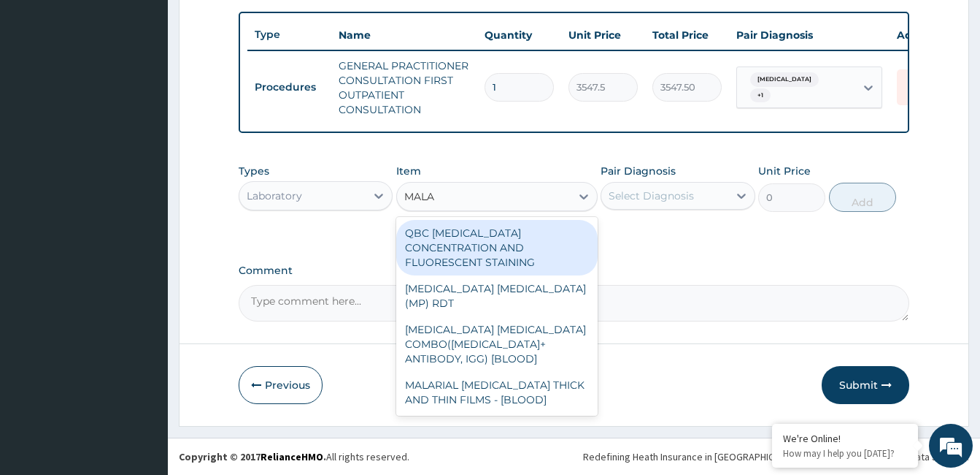 The image size is (980, 475). What do you see at coordinates (687, 35) in the screenshot?
I see `th: Total Price` at bounding box center [687, 35].